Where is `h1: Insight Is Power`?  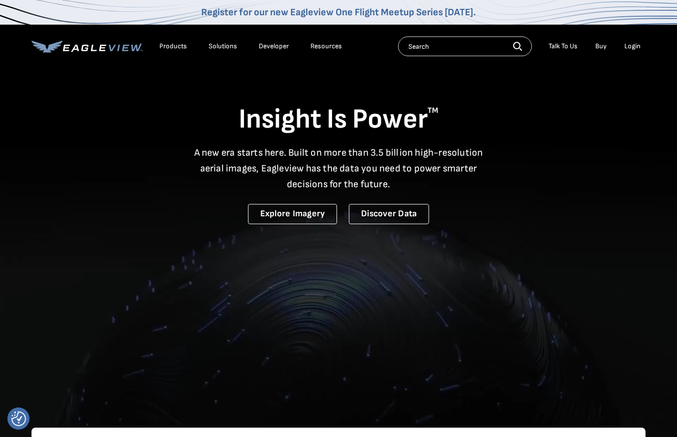
h1: Insight Is Power is located at coordinates (339, 120).